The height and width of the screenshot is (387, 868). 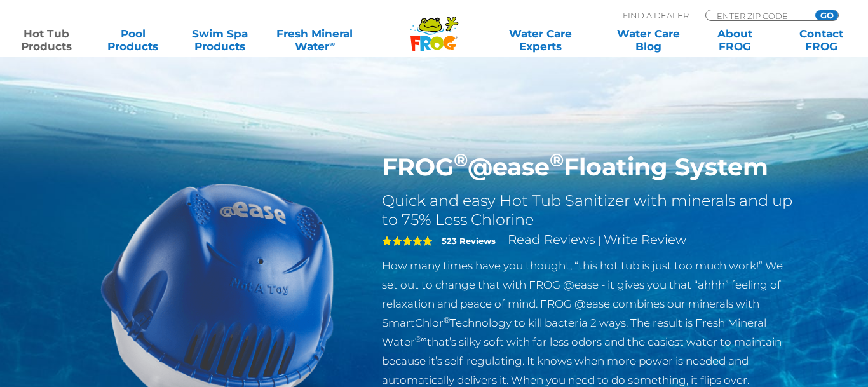 What do you see at coordinates (827, 16) in the screenshot?
I see `input: GO` at bounding box center [827, 16].